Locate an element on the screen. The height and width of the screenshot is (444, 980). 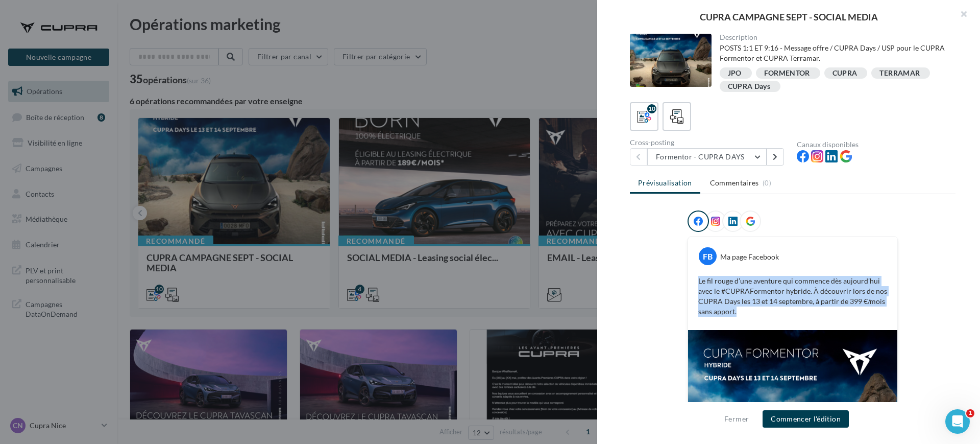
button: Formentor - CUPRA DAYS is located at coordinates (707, 157).